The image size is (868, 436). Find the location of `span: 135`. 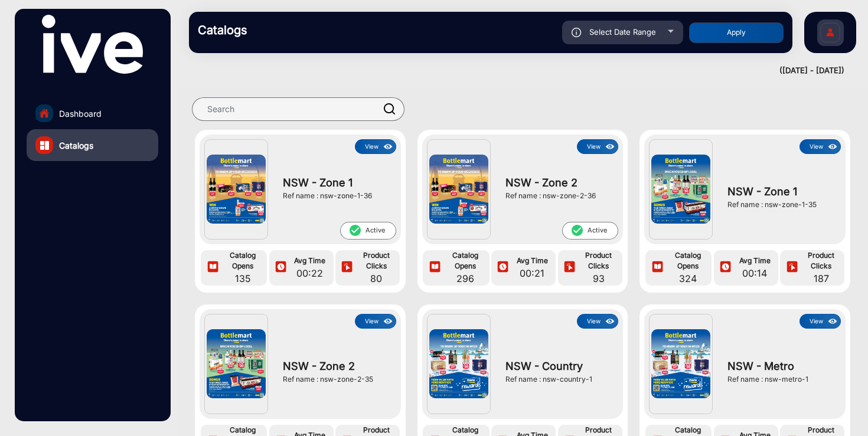

span: 135 is located at coordinates (242, 279).